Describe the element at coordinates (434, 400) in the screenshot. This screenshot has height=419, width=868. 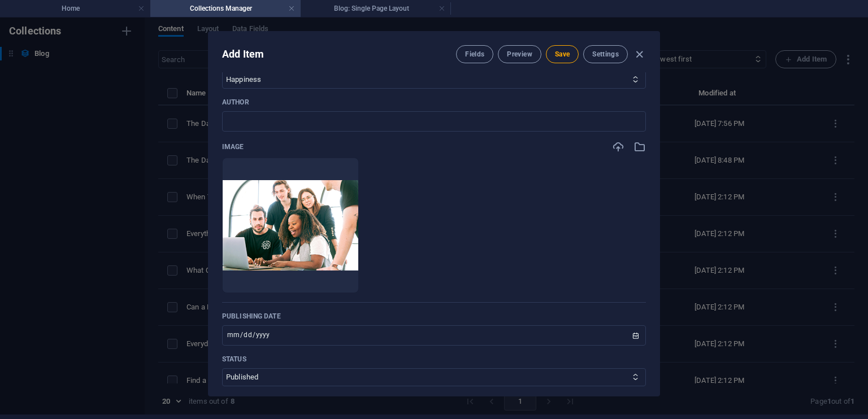
I see `p: Author name` at that location.